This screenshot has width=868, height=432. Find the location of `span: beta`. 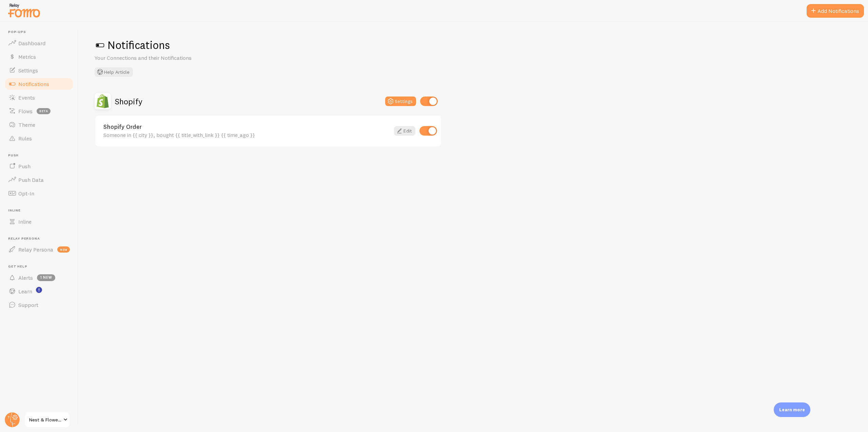

span: beta is located at coordinates (44, 111).